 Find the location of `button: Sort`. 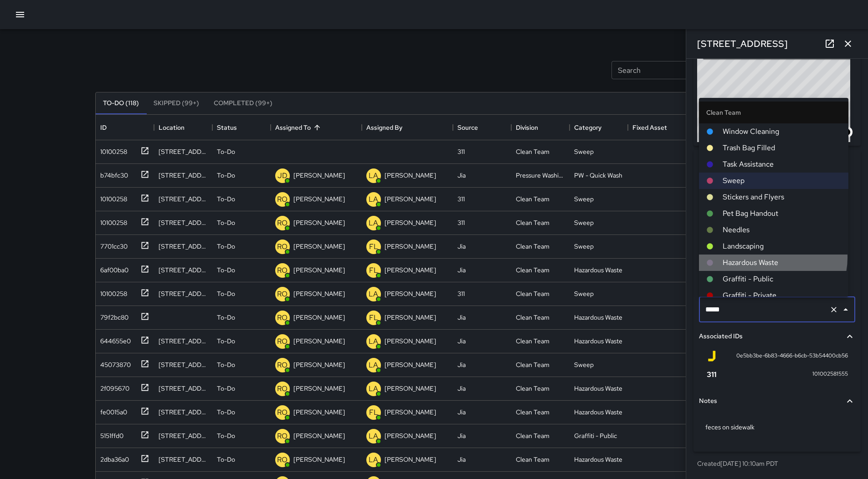

button: Sort is located at coordinates (317, 128).